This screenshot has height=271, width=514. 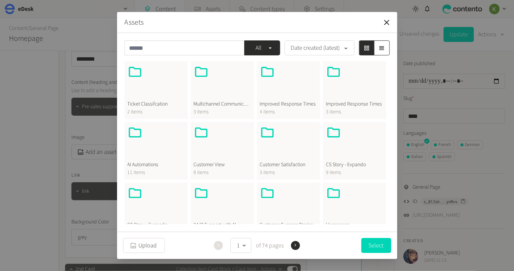 I want to click on button: Customer Success Stories18 items, so click(x=289, y=211).